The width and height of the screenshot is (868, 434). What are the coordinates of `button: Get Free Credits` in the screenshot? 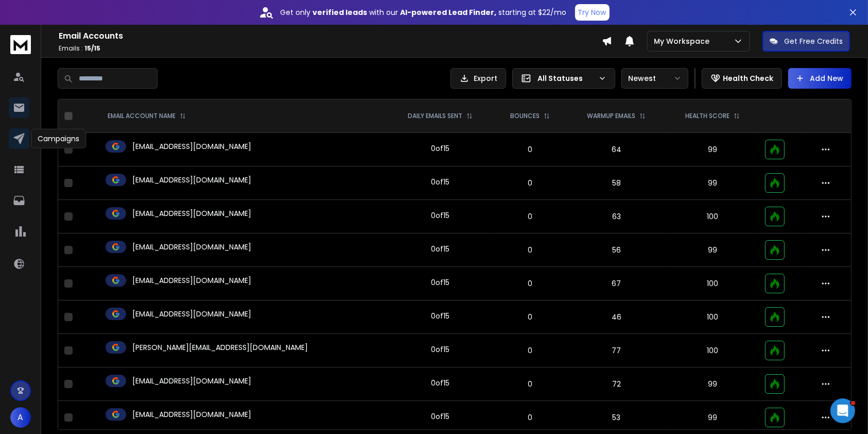 It's located at (807, 42).